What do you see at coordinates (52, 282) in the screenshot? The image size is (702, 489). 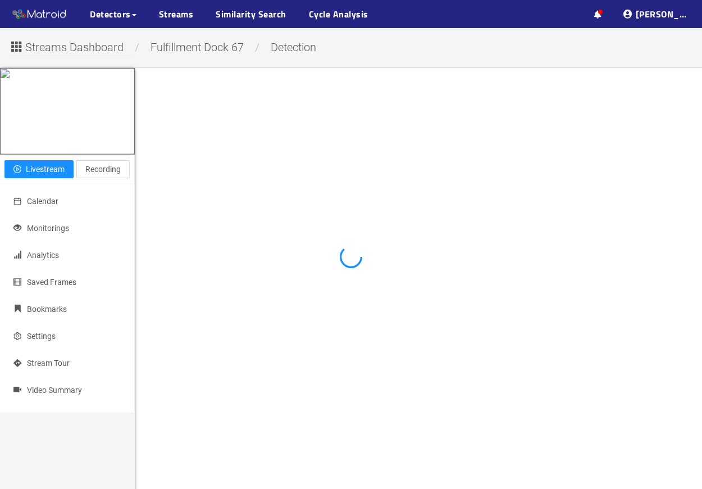 I see `span: Saved Frames` at bounding box center [52, 282].